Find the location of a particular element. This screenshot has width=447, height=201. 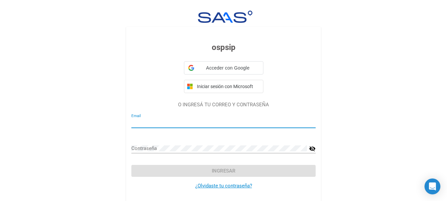

button: Ingresar is located at coordinates (223, 171).